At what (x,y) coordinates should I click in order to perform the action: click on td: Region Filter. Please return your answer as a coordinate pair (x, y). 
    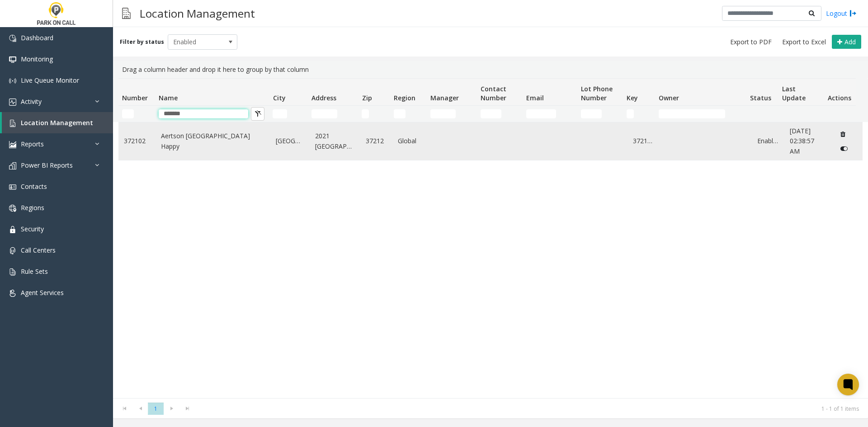
    Looking at the image, I should click on (408, 114).